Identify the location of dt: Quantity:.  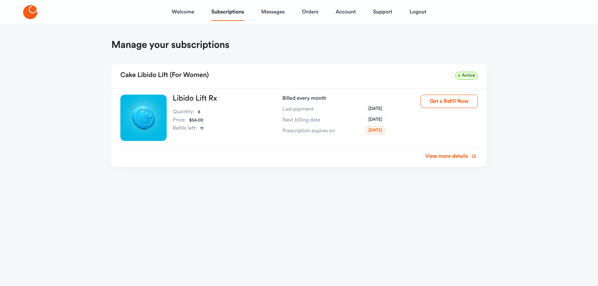
(184, 112).